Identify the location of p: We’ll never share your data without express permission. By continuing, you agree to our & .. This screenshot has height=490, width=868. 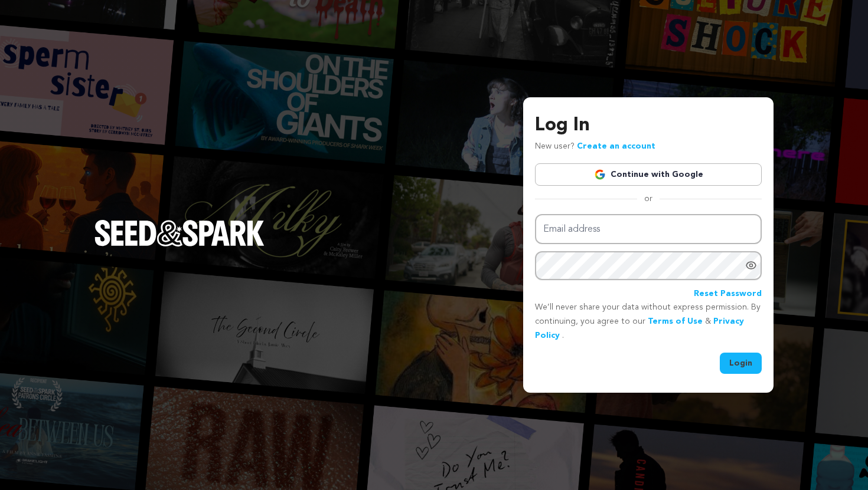
(648, 321).